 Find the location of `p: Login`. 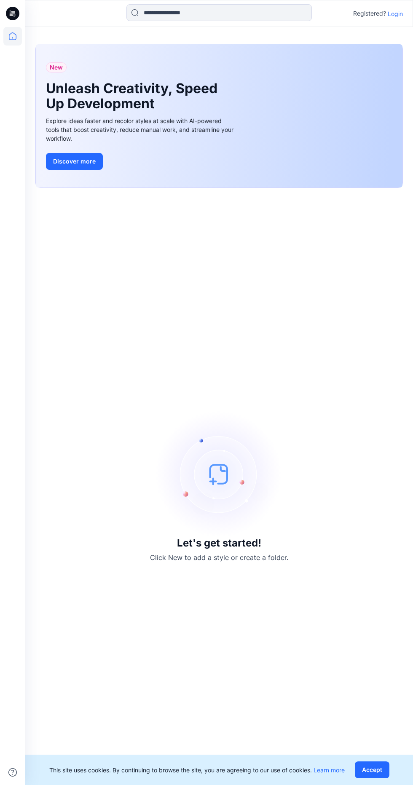

p: Login is located at coordinates (395, 13).